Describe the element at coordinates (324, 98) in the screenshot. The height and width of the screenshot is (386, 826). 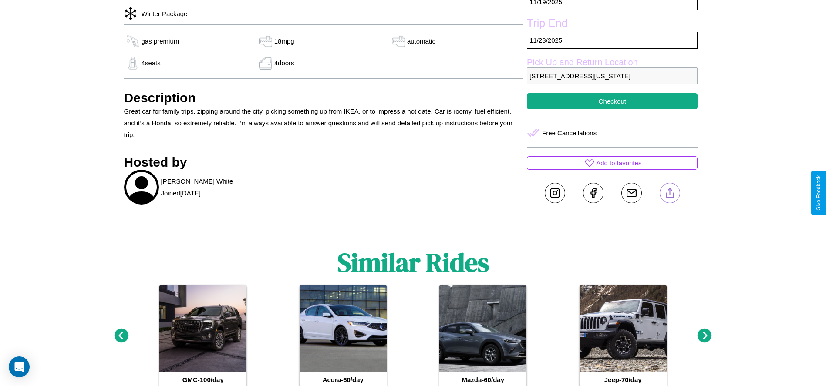
I see `h3: Description` at that location.